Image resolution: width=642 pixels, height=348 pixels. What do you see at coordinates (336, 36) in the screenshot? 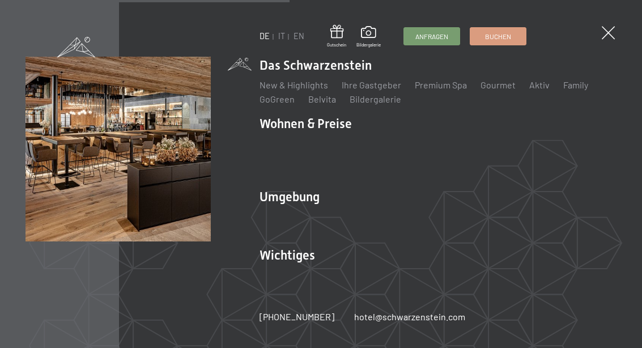
I see `a: Gutschein` at bounding box center [336, 36].